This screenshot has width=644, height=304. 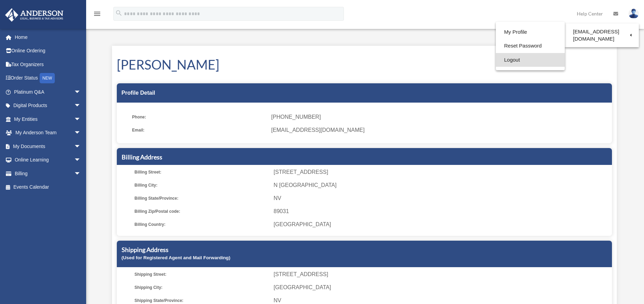 What do you see at coordinates (119, 13) in the screenshot?
I see `i: search` at bounding box center [119, 13].